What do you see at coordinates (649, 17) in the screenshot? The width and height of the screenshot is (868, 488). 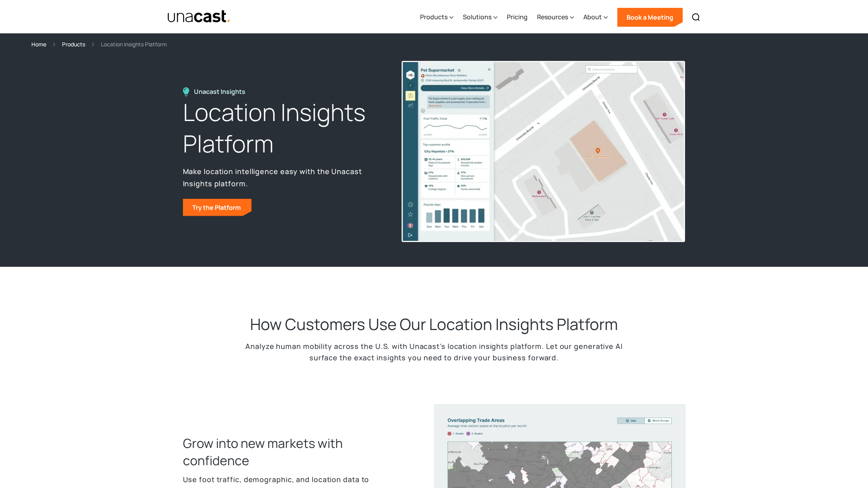 I see `a: Book a Meeting` at bounding box center [649, 17].